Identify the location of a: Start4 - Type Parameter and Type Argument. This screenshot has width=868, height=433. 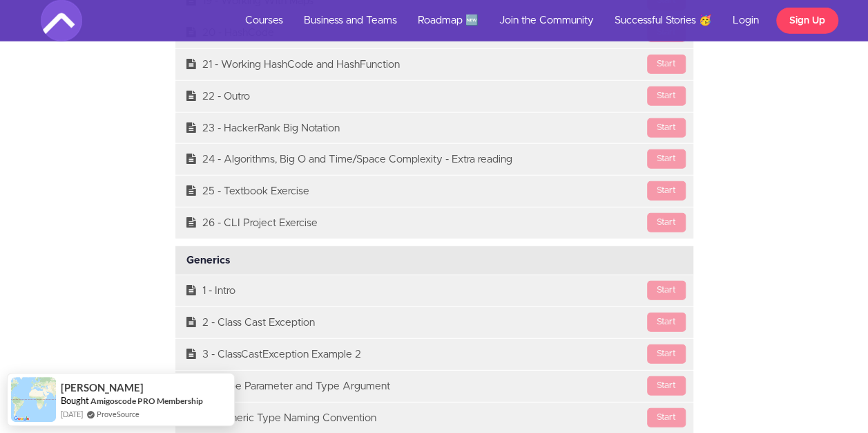
(435, 386).